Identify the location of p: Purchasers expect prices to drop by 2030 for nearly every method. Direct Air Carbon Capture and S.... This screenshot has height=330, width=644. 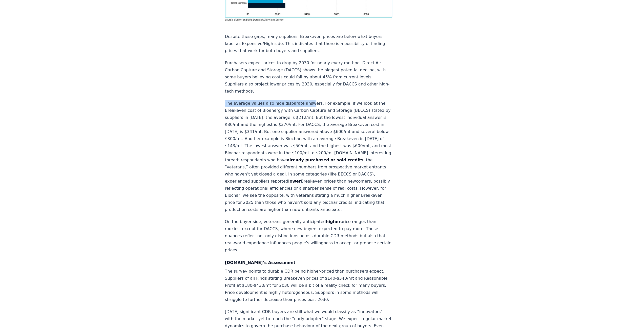
(309, 77).